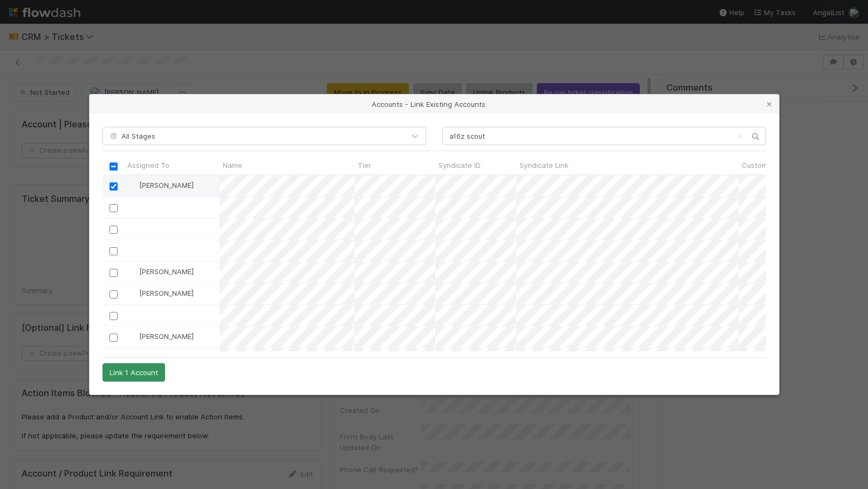 Image resolution: width=868 pixels, height=489 pixels. I want to click on img: avatar_f2899df2-d2b9-483b-a052-ca3b1db2e5e2.png, so click(133, 185).